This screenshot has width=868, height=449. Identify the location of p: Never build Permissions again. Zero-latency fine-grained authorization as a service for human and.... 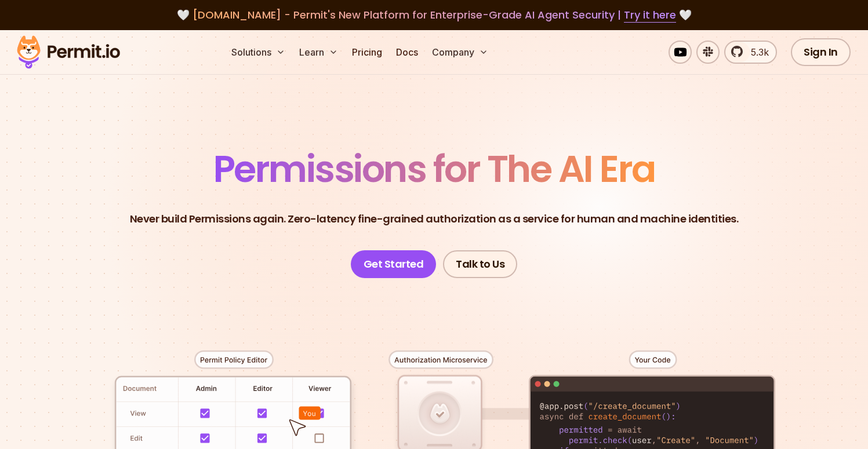
(434, 219).